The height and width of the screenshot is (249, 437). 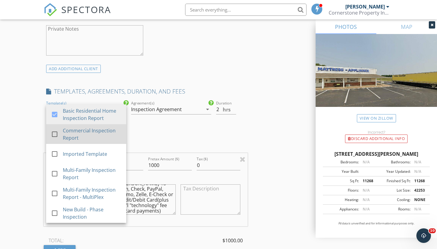 I want to click on div: Year Built:, so click(x=342, y=172).